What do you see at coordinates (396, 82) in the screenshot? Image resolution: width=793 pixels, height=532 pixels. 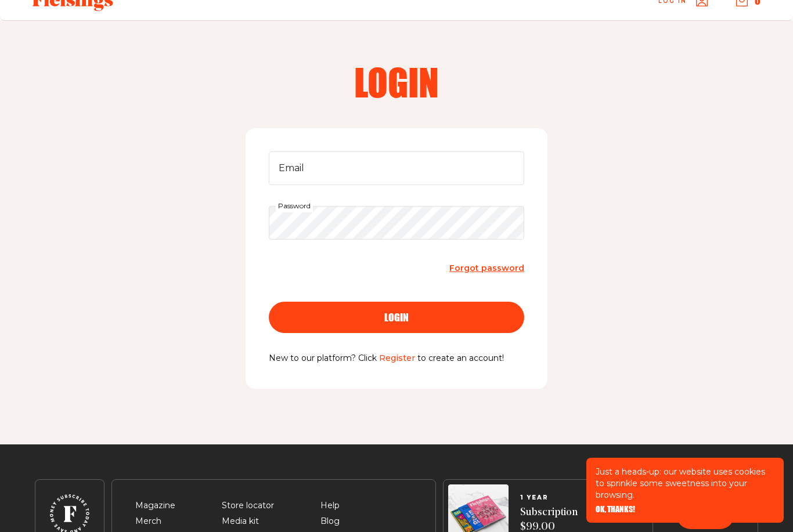 I see `h2: Login` at bounding box center [396, 82].